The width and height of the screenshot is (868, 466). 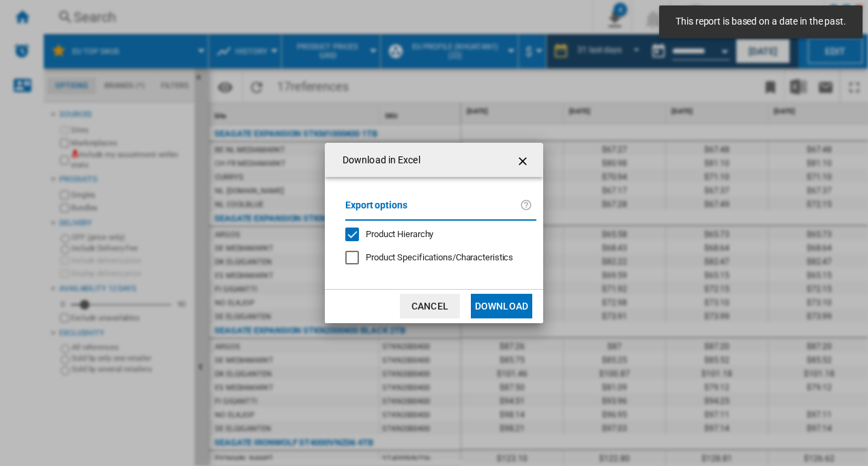 What do you see at coordinates (433, 209) in the screenshot?
I see `label: Export options` at bounding box center [433, 209].